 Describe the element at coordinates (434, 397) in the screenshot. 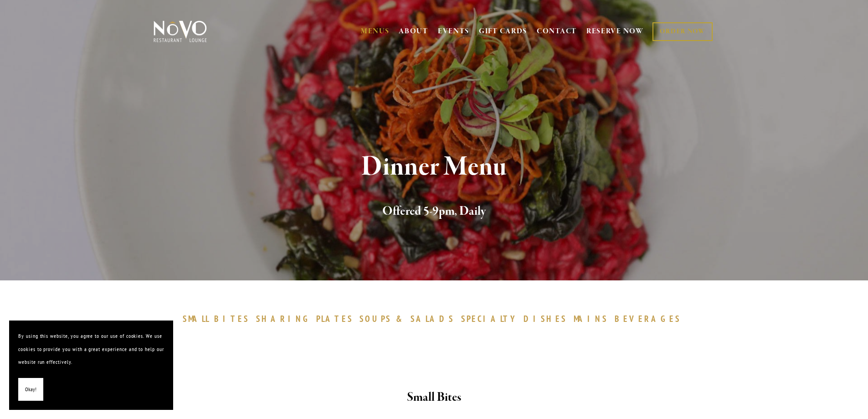

I see `strong: Small Bites` at that location.